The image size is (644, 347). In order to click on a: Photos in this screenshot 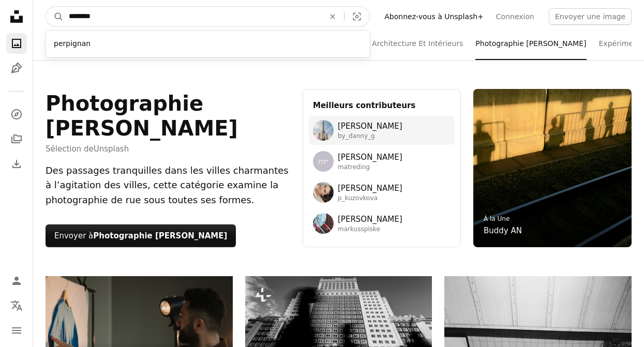, I will do `click(17, 44)`.